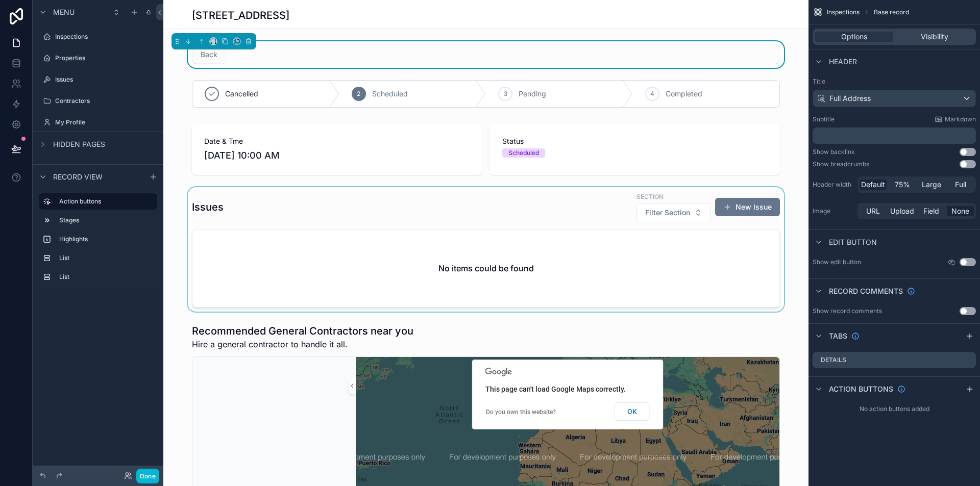 The height and width of the screenshot is (486, 980). What do you see at coordinates (894, 98) in the screenshot?
I see `button: Full Address` at bounding box center [894, 98].